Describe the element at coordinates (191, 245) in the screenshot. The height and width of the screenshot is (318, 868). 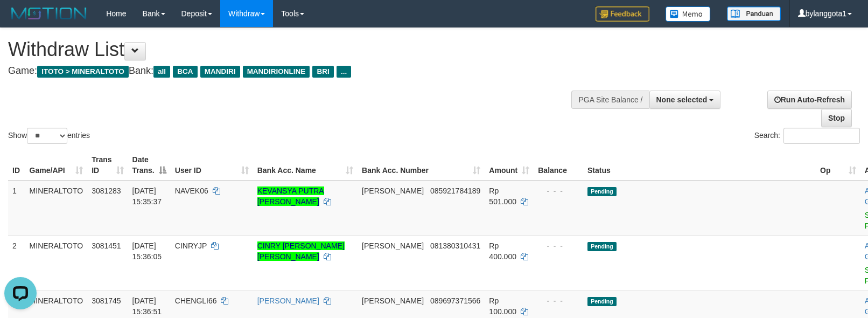
I see `span: CINRYJP` at that location.